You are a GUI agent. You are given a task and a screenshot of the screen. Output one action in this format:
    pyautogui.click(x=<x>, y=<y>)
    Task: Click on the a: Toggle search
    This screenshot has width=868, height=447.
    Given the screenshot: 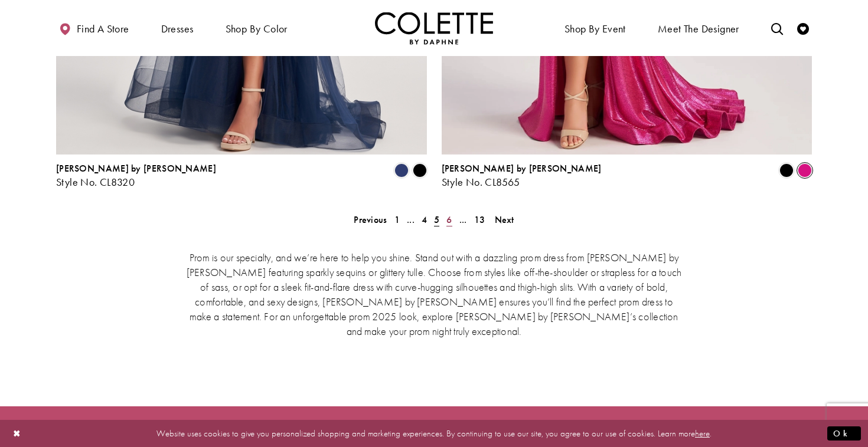 What is the action you would take?
    pyautogui.click(x=777, y=28)
    